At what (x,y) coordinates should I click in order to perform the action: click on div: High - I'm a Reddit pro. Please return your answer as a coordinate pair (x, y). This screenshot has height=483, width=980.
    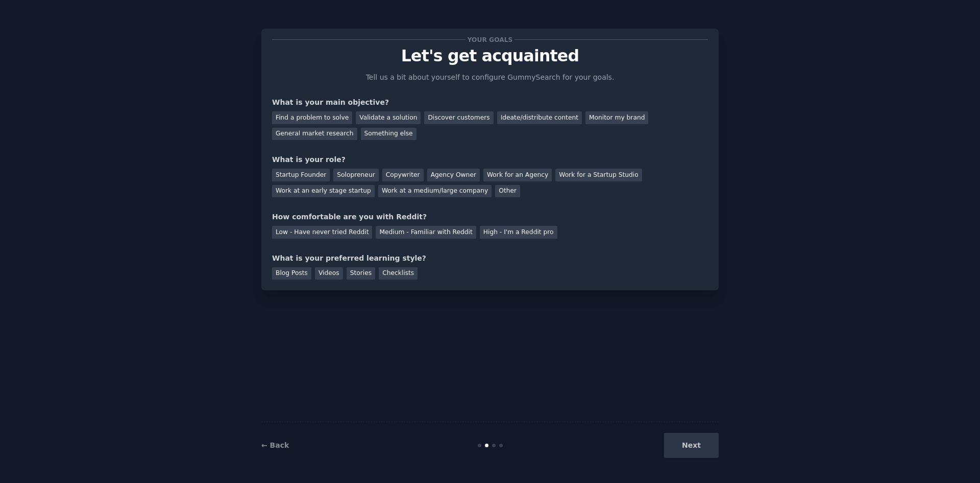
    Looking at the image, I should click on (518, 232).